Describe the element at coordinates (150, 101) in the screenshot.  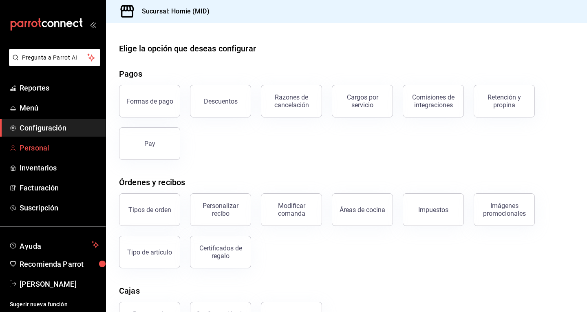
I see `div: Formas de pago` at that location.